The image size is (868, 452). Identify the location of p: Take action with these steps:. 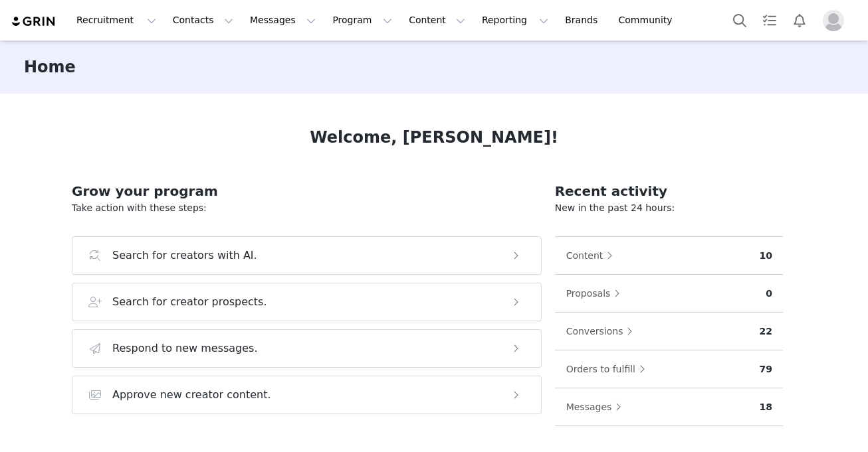
(306, 208).